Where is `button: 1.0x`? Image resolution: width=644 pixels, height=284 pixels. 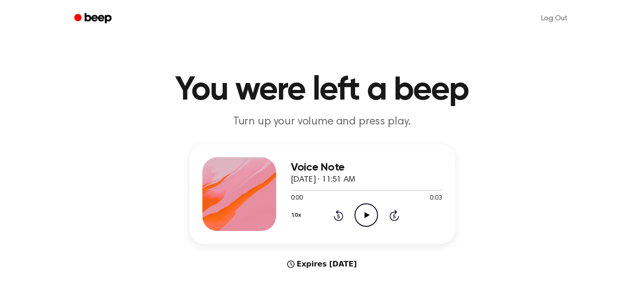 button: 1.0x is located at coordinates (298, 215).